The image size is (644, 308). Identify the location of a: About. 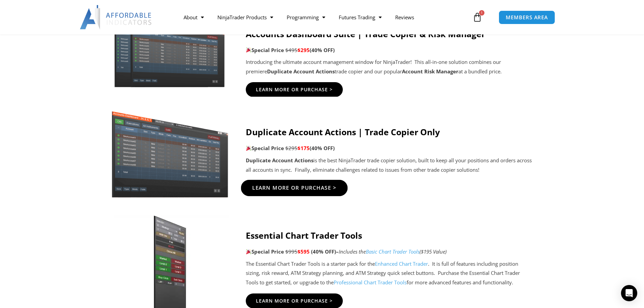
(194, 17).